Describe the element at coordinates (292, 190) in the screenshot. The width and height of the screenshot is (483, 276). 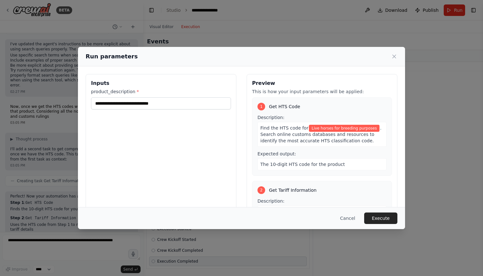
I see `span: Get Tariff Information` at that location.